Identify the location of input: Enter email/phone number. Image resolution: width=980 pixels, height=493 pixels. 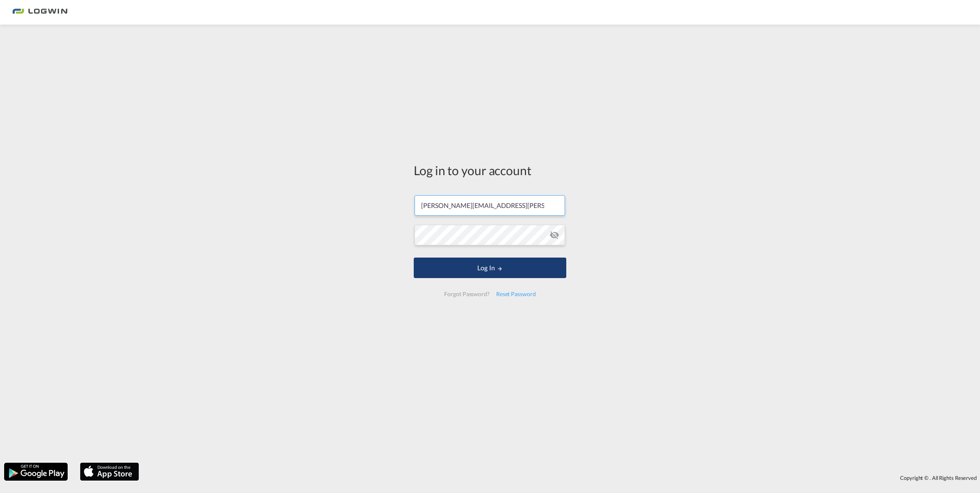
(490, 206).